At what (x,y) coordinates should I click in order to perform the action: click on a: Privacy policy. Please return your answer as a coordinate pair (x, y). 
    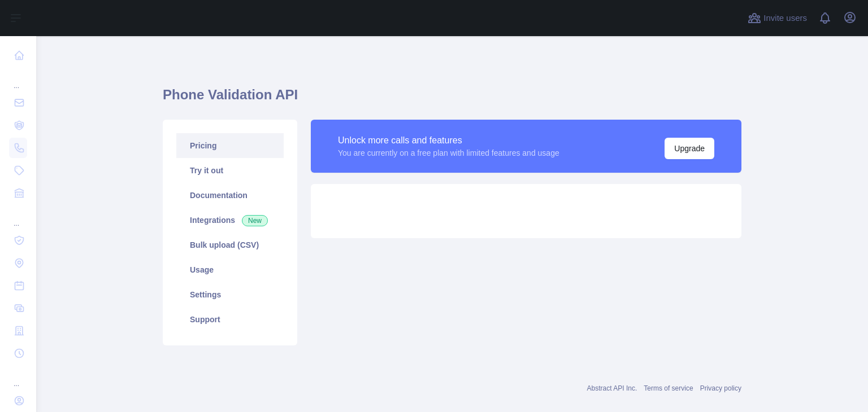
    Looking at the image, I should click on (720, 389).